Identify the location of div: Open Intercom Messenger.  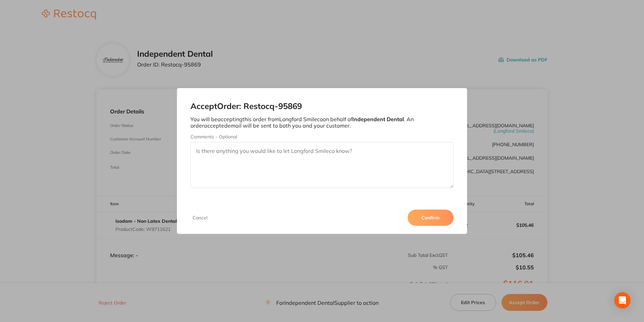
(622, 301).